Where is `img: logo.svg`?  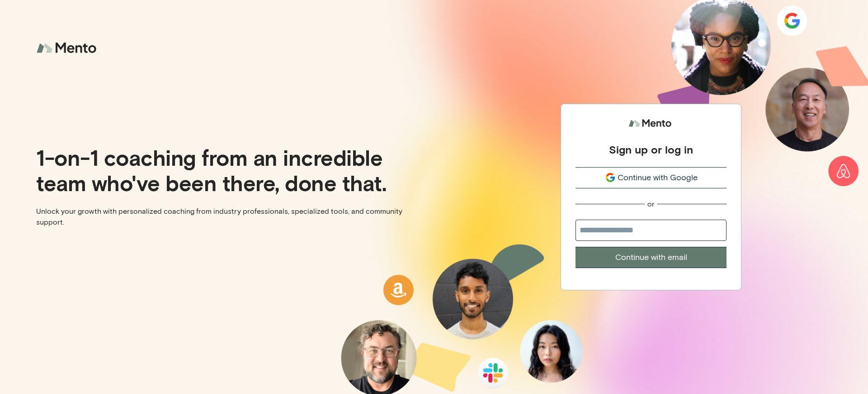
img: logo.svg is located at coordinates (651, 123).